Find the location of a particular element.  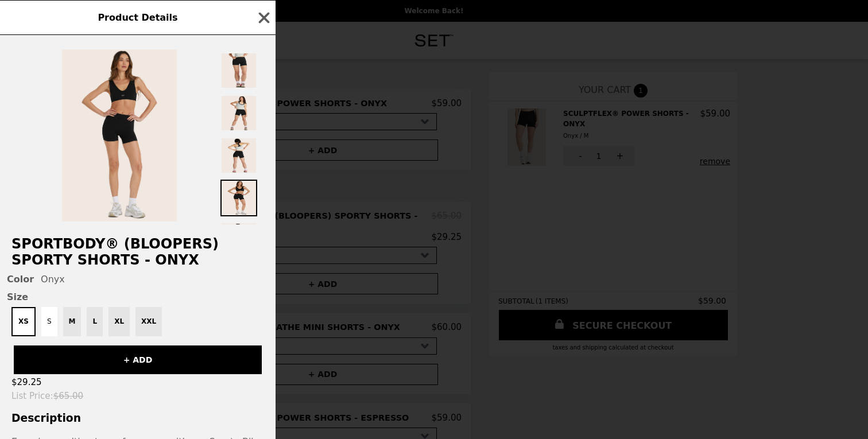

span: $65.00 is located at coordinates (68, 396).